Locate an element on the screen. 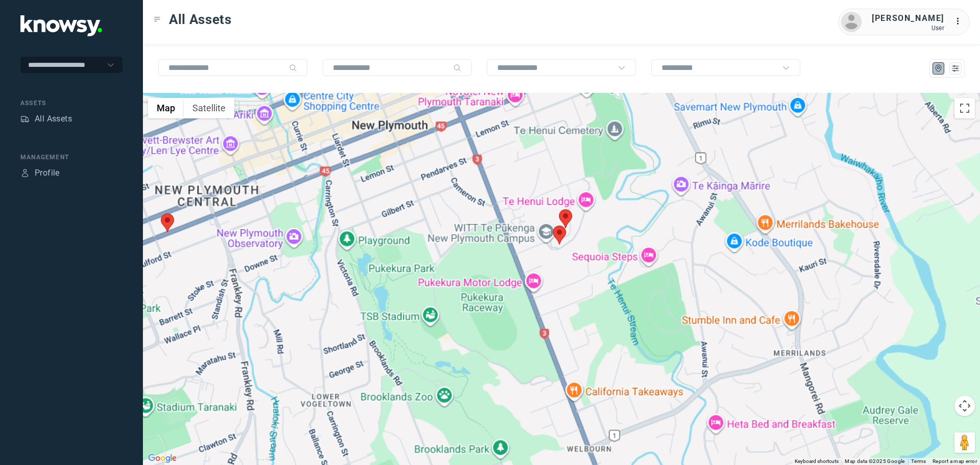 This screenshot has height=465, width=980. div: All Assets is located at coordinates (53, 119).